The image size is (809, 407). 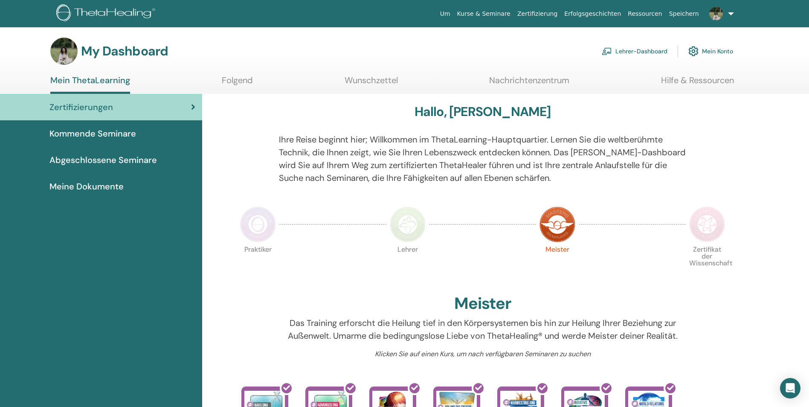 What do you see at coordinates (791, 388) in the screenshot?
I see `div: Open Intercom Messenger` at bounding box center [791, 388].